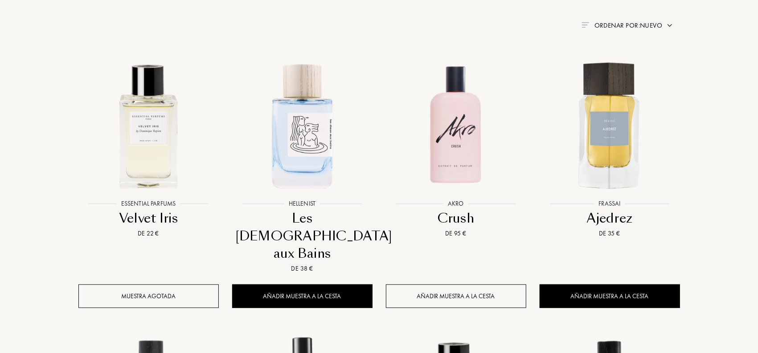 Image resolution: width=758 pixels, height=353 pixels. I want to click on a: Crush AkroAkroCrushDe 95 €, so click(456, 148).